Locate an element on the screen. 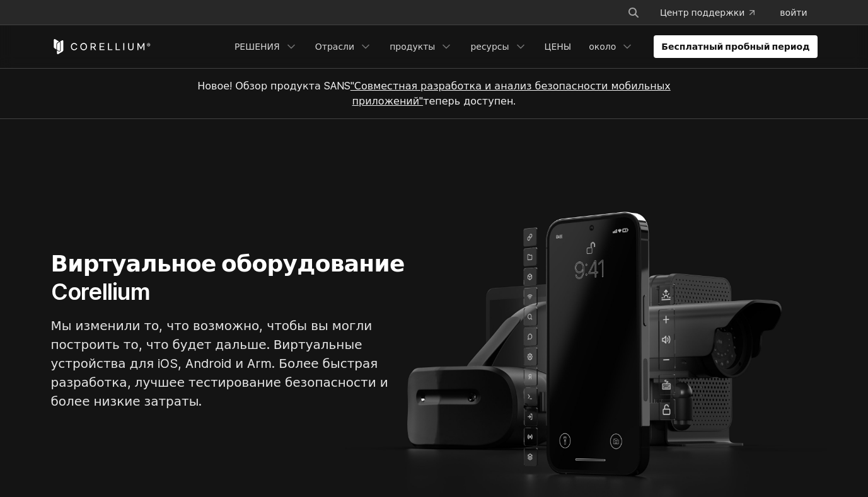  a: Corellium Home is located at coordinates (101, 46).